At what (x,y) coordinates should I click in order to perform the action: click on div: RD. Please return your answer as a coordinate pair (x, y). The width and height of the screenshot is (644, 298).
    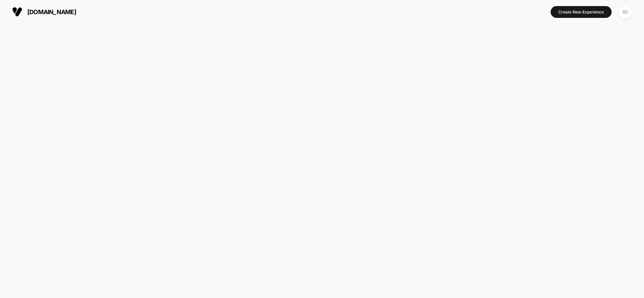
    Looking at the image, I should click on (625, 12).